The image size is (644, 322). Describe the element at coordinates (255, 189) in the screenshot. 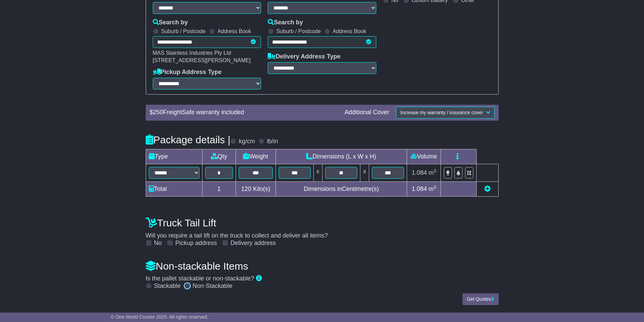

I see `td: Kilo(s)` at that location.